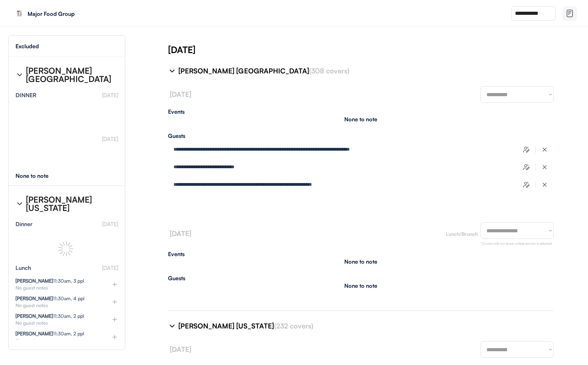 Image resolution: width=588 pixels, height=365 pixels. What do you see at coordinates (27, 46) in the screenshot?
I see `div: Excluded` at bounding box center [27, 46].